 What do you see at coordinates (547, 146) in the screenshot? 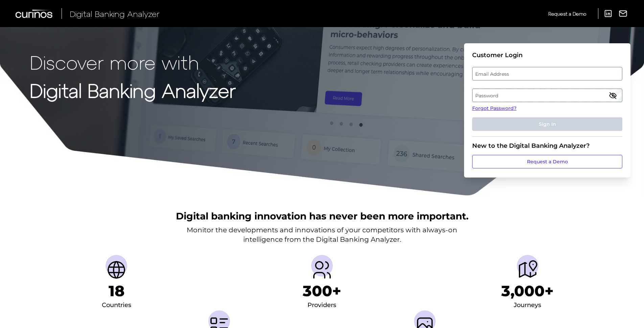
I see `div: New to the Digital Banking Analyzer?` at bounding box center [547, 146].